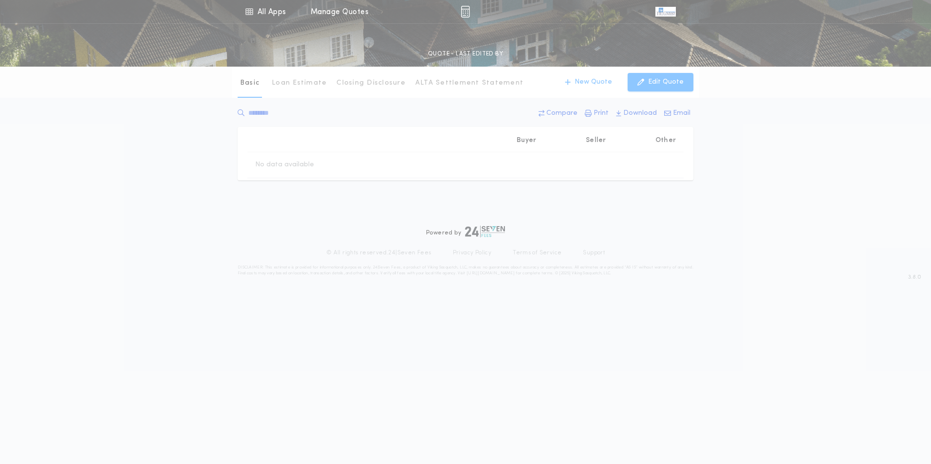 The image size is (931, 464). What do you see at coordinates (665, 12) in the screenshot?
I see `img: vs-icon` at bounding box center [665, 12].